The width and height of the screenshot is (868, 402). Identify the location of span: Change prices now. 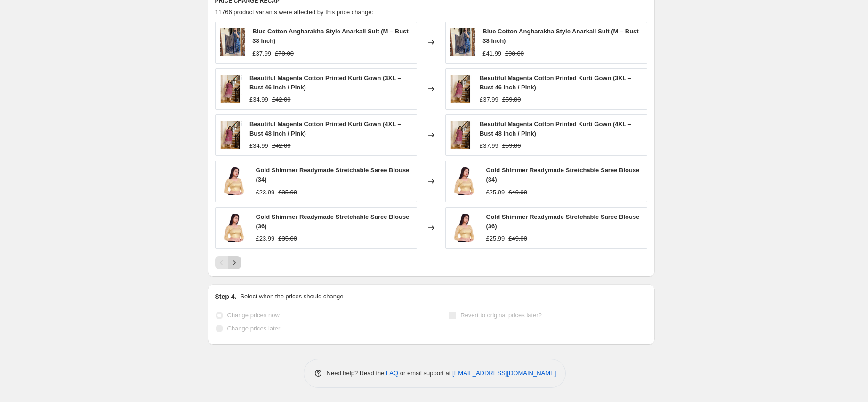
(253, 314).